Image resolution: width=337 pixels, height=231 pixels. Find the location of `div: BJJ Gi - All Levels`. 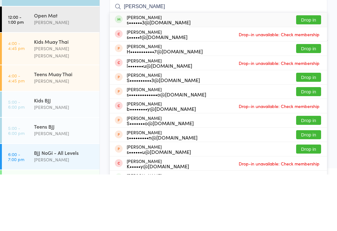

div: BJJ Gi - All Levels is located at coordinates (64, 39).